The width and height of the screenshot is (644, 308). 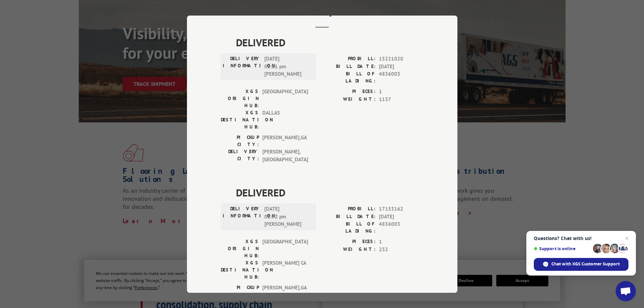 I want to click on label: DELIVERY CITY:, so click(x=240, y=155).